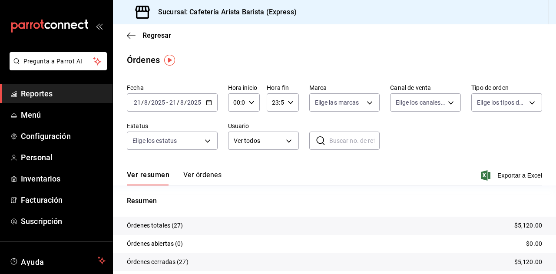 Image resolution: width=556 pixels, height=274 pixels. I want to click on p: Órdenes totales (27), so click(155, 226).